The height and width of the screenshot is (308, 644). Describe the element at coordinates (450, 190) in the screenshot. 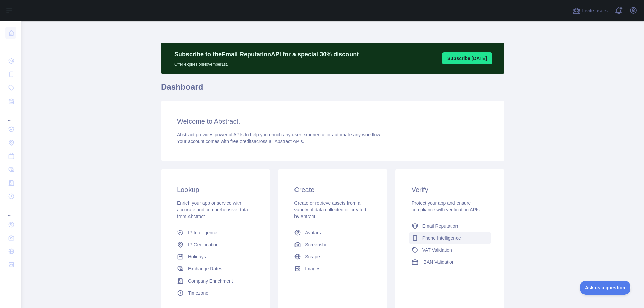

I see `h3: Verify` at that location.